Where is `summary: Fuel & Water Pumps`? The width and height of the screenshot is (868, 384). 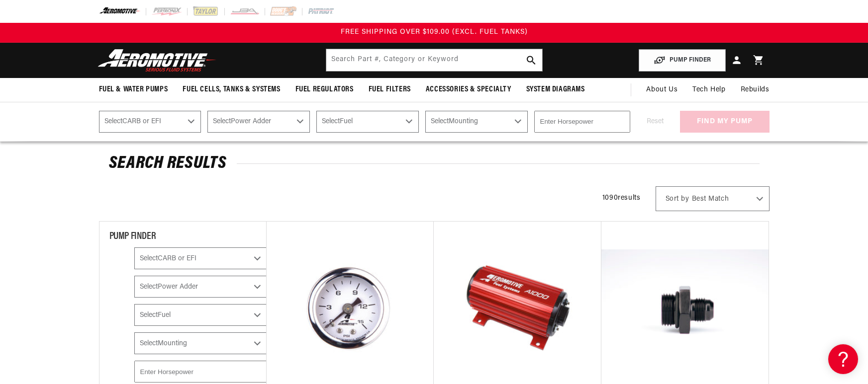 summary: Fuel & Water Pumps is located at coordinates (133, 89).